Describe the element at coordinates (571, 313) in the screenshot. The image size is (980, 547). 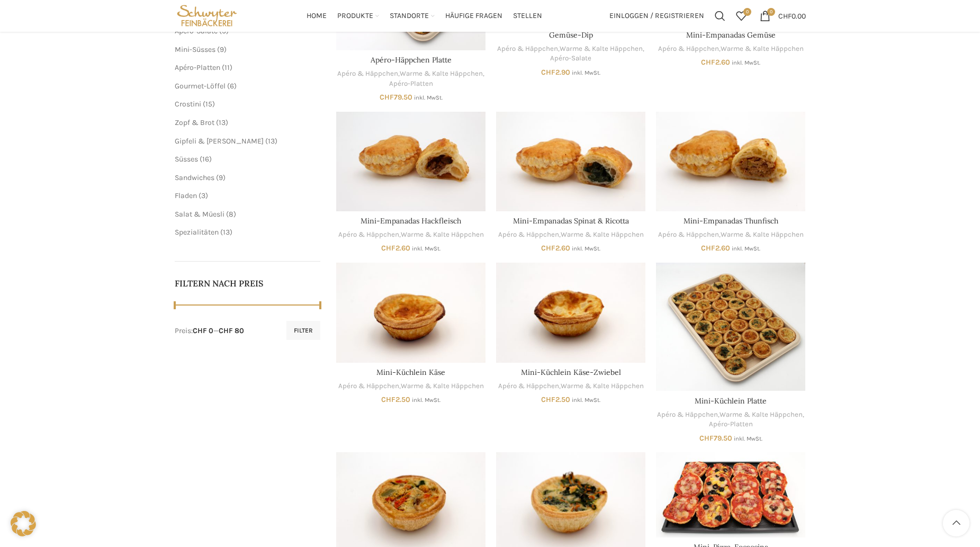
I see `a: Mini-Küchlein Käse-Zwiebel` at that location.